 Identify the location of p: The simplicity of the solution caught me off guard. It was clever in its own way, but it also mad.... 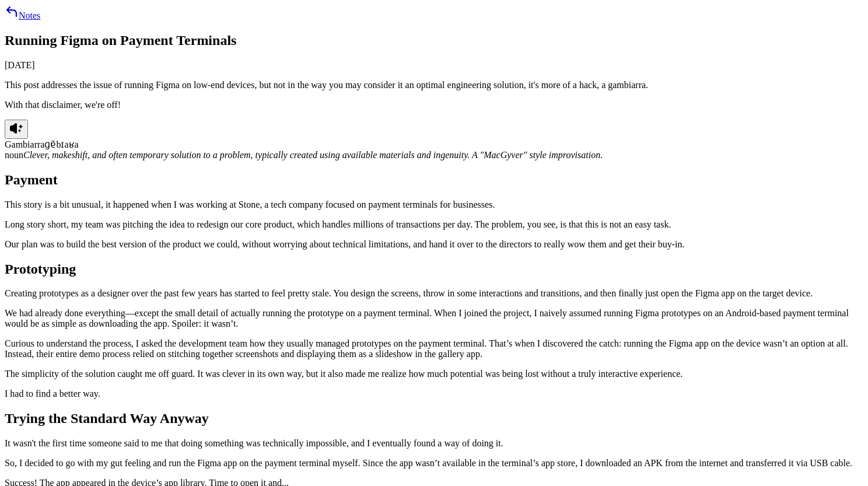
(434, 374).